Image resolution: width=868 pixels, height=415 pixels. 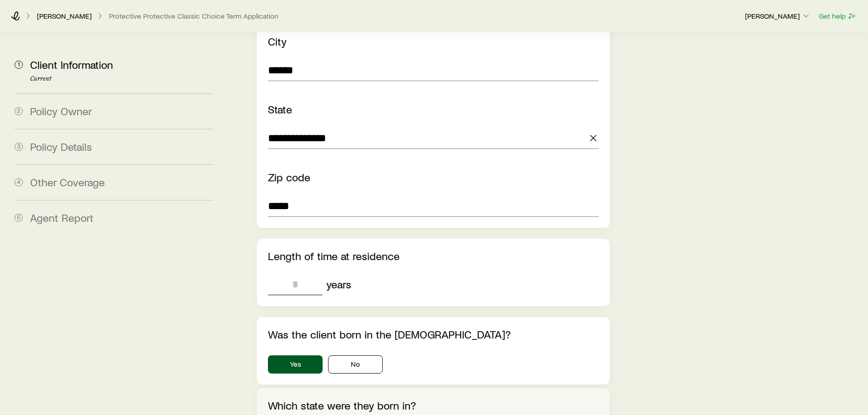 I want to click on span: 2, so click(x=18, y=111).